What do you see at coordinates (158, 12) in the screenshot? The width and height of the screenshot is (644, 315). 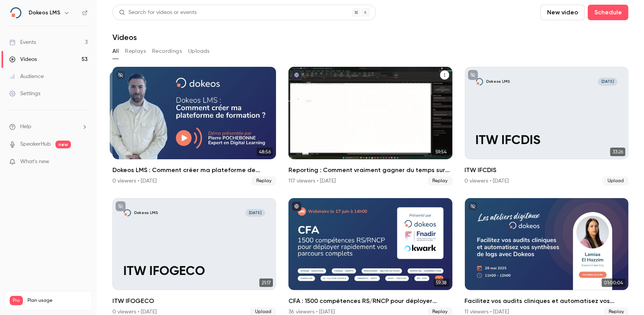 I see `div: Search for videos or events` at bounding box center [158, 12].